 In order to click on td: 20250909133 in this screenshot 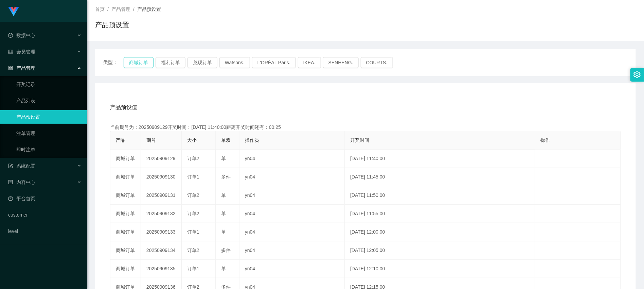, I will do `click(162, 232)`.